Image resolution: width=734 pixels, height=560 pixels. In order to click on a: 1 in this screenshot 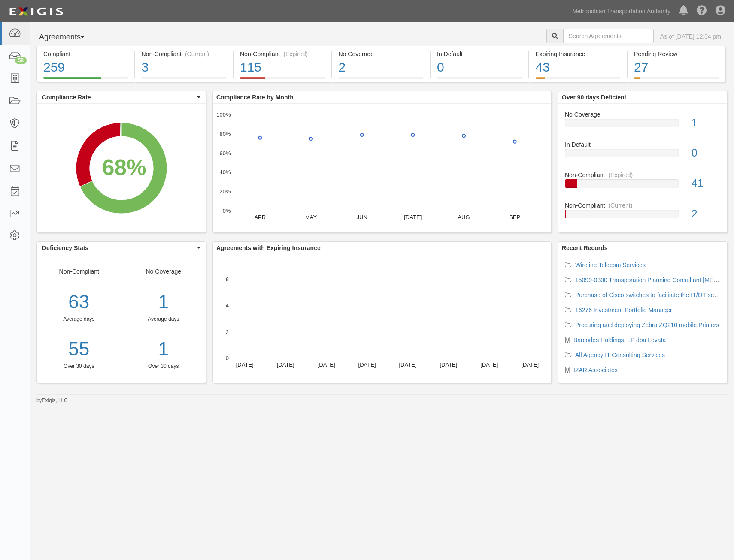, I will do `click(163, 349)`.